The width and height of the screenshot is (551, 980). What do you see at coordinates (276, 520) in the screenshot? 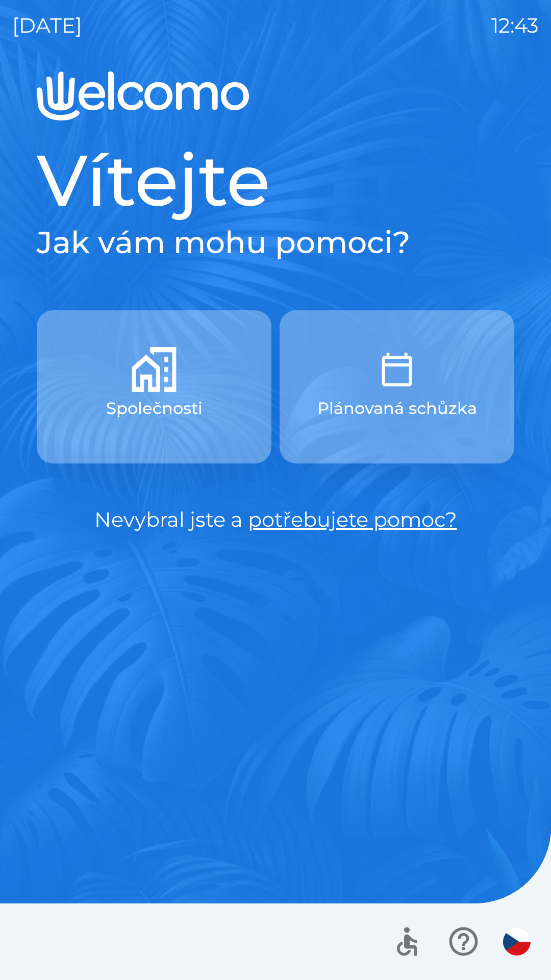
I see `p: Nevybral jste a` at bounding box center [276, 520].